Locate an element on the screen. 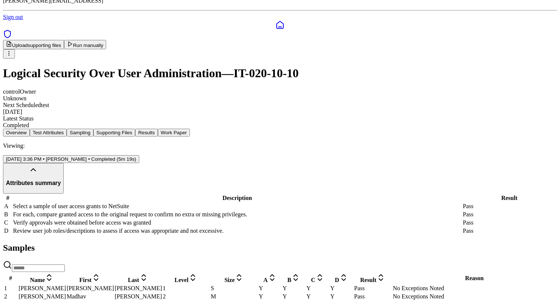 Image resolution: width=560 pixels, height=307 pixels. td: D is located at coordinates (8, 231).